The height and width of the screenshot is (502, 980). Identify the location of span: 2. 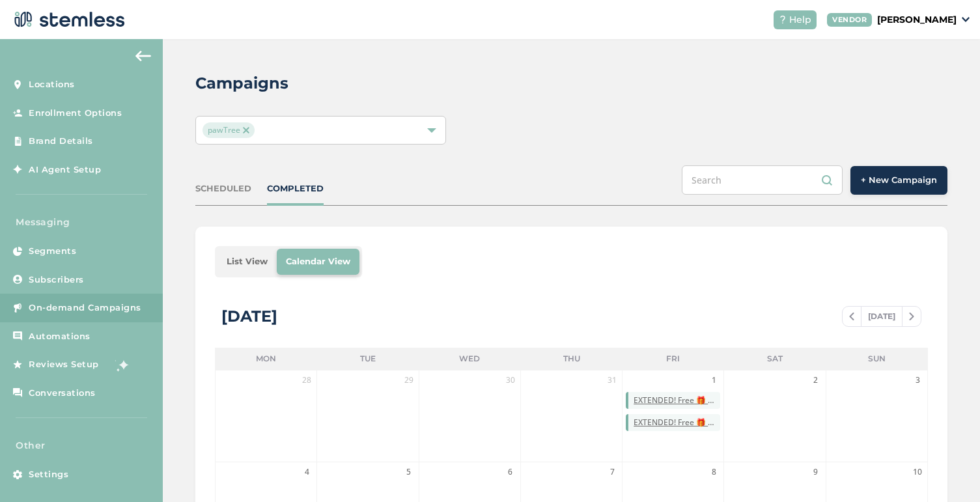
(816, 380).